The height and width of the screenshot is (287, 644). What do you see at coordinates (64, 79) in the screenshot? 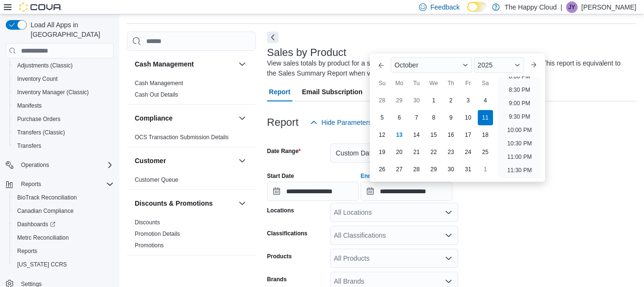
I see `span: Inventory Count` at bounding box center [64, 79].